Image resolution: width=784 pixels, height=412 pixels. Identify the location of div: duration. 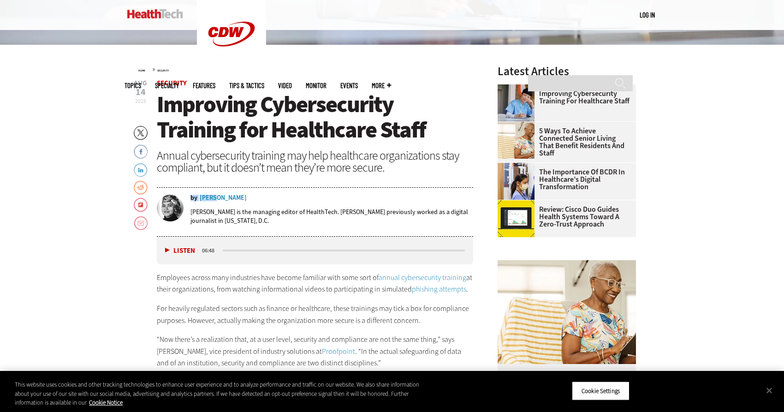
(211, 251).